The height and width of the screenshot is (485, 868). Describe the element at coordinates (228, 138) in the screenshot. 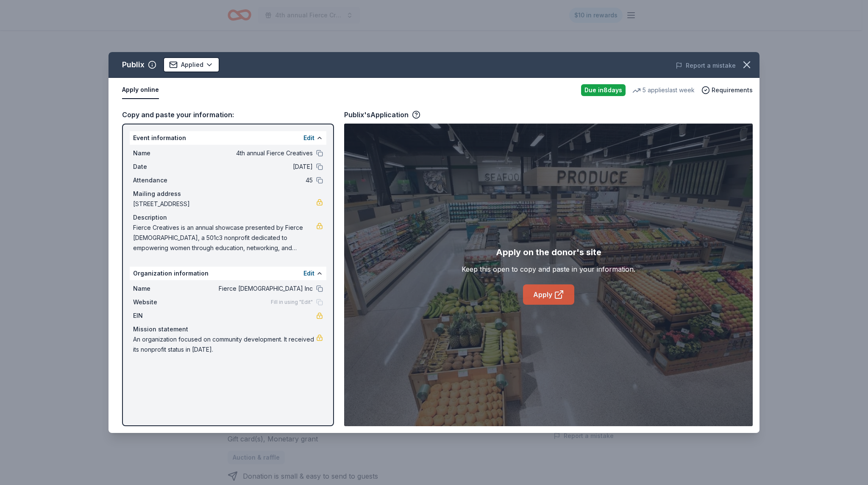

I see `div: Event information` at that location.